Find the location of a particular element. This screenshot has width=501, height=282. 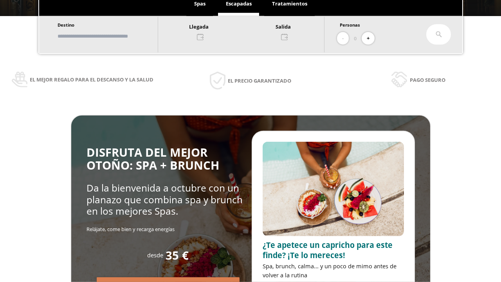

span: 35 € is located at coordinates (177, 255).